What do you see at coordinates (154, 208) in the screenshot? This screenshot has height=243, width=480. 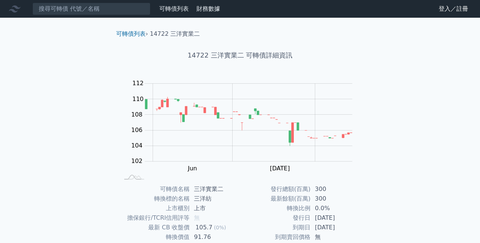 I see `td: 上市櫃別` at bounding box center [154, 208].